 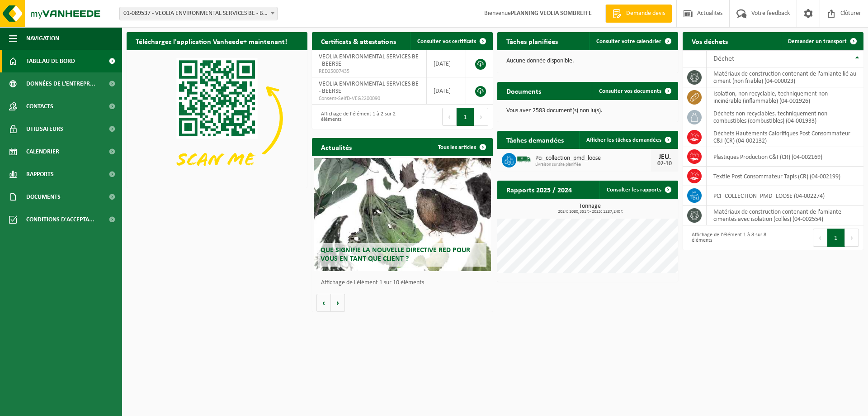 What do you see at coordinates (590, 212) in the screenshot?
I see `span: 2024: 1080,351 t - 2025: 1287,240 t` at bounding box center [590, 212].